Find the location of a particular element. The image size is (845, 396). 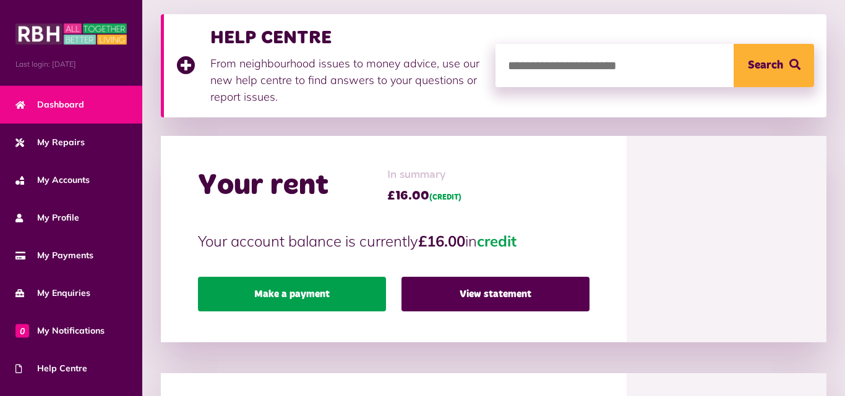

button: Search is located at coordinates (774, 66).